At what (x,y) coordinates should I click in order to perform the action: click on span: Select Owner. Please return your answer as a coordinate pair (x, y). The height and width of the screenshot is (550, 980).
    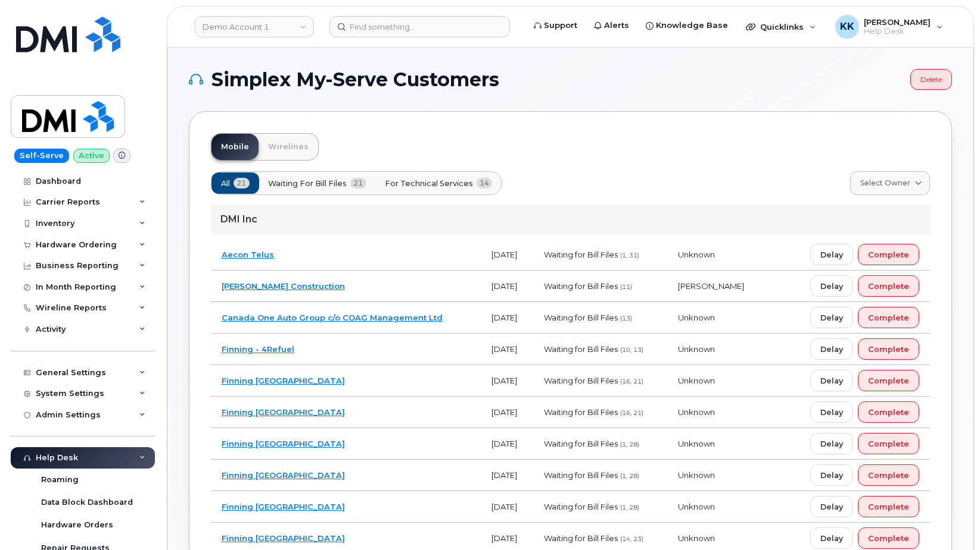
    Looking at the image, I should click on (885, 184).